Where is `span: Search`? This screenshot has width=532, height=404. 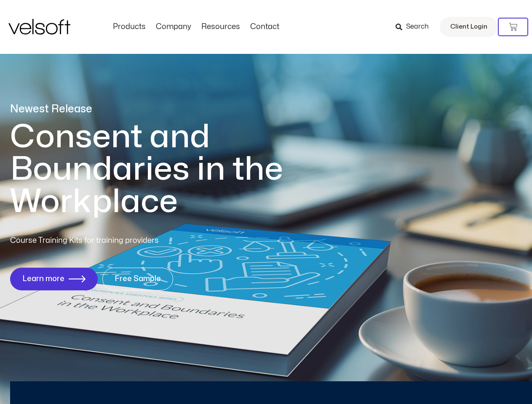 span: Search is located at coordinates (417, 27).